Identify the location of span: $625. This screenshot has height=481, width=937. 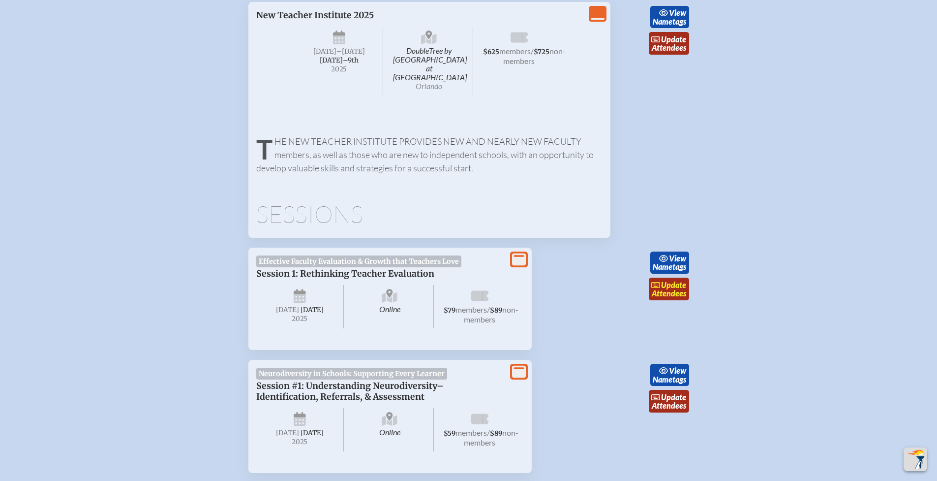
(491, 52).